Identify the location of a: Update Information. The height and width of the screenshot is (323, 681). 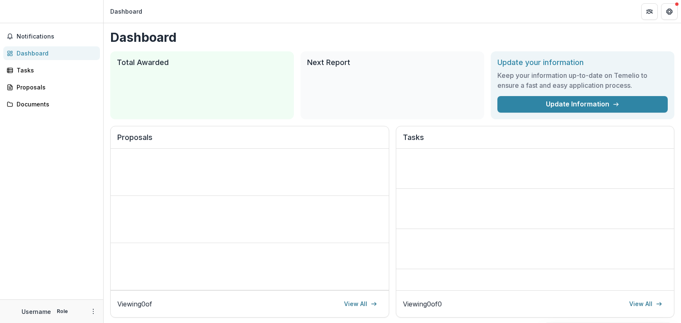
(582, 104).